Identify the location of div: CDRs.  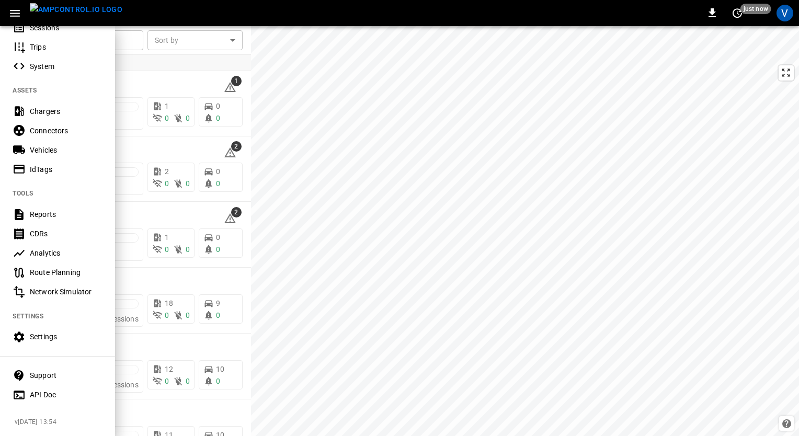
(66, 234).